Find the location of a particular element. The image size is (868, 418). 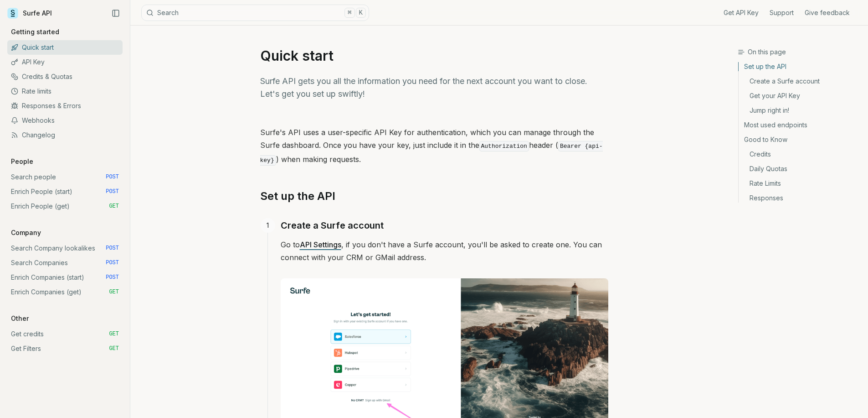

kbd: K is located at coordinates (361, 13).